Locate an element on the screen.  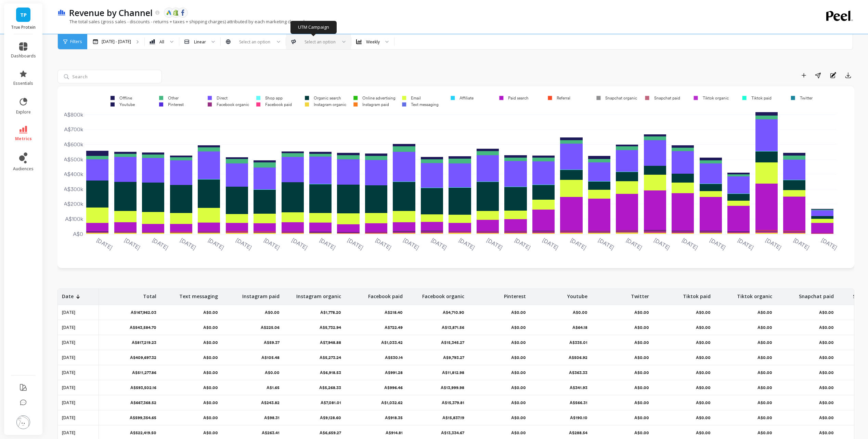
p: A$409,697.32 is located at coordinates (143, 358).